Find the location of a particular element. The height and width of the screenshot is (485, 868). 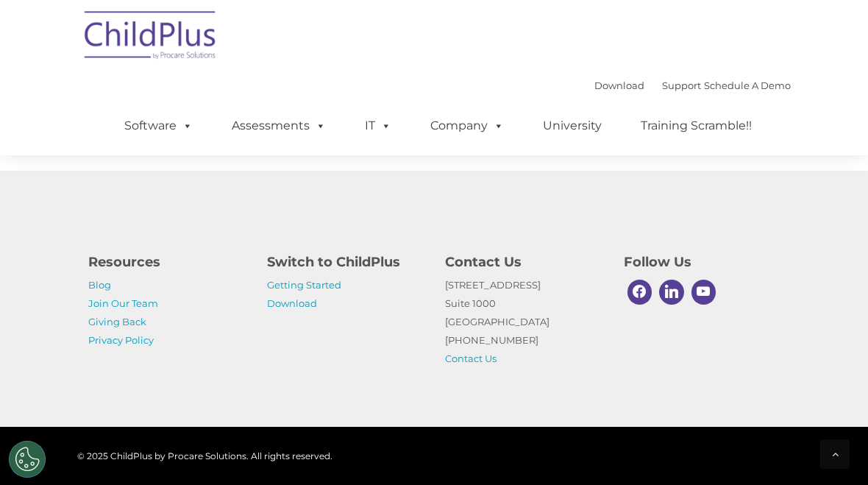

a: Support is located at coordinates (681, 85).